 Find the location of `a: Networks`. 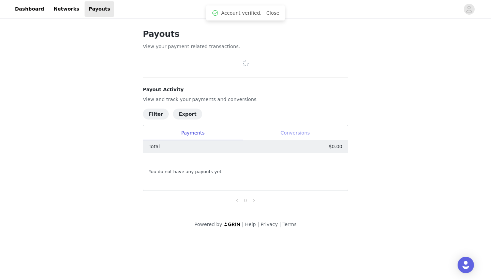

a: Networks is located at coordinates (66, 9).